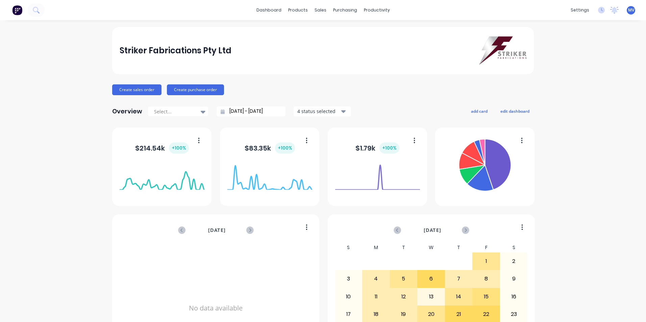 The height and width of the screenshot is (322, 646). What do you see at coordinates (17, 10) in the screenshot?
I see `img: Factory` at bounding box center [17, 10].